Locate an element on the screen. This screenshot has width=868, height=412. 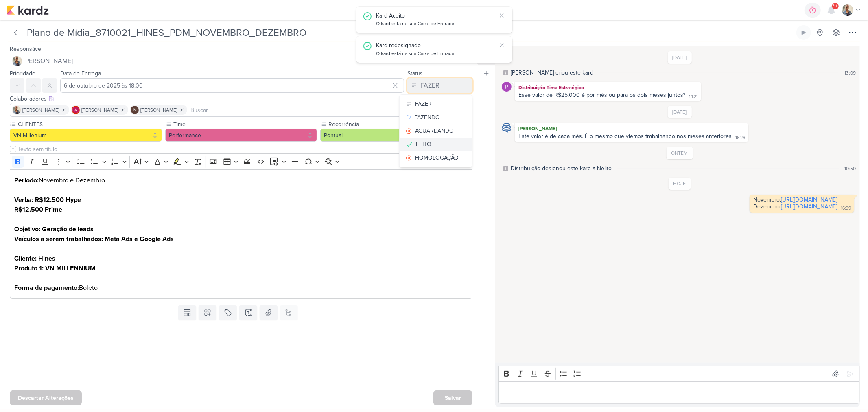
input: Select a date is located at coordinates (232, 86).